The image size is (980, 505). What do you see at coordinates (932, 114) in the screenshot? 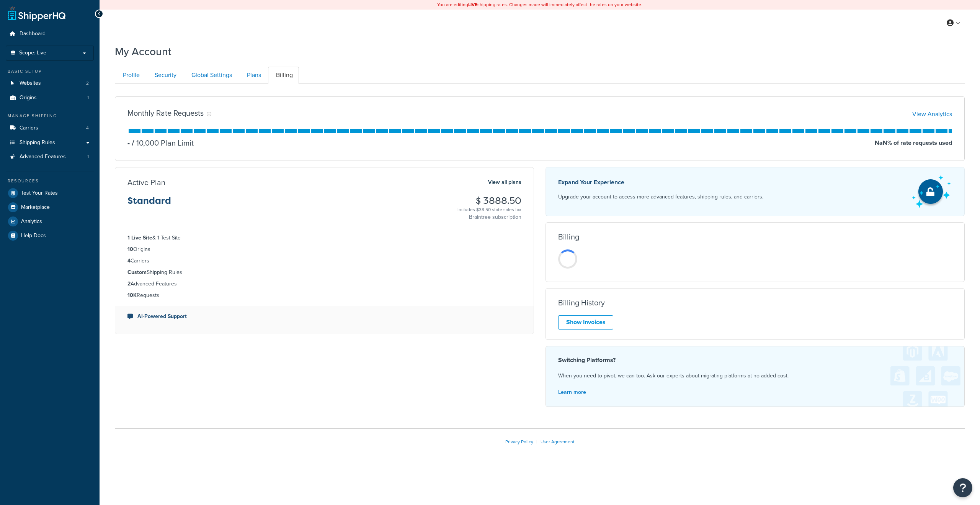
I see `a: View Analytics` at bounding box center [932, 114].